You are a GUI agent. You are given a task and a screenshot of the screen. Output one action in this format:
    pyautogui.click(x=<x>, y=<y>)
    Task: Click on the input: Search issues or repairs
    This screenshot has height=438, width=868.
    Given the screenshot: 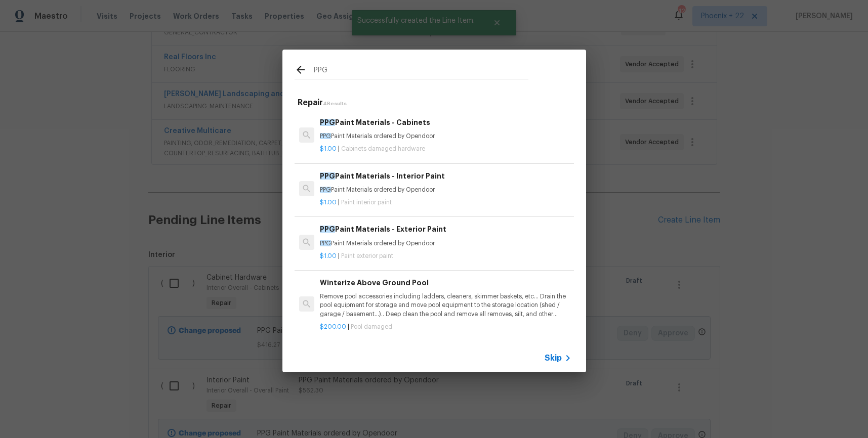 What is the action you would take?
    pyautogui.click(x=421, y=72)
    